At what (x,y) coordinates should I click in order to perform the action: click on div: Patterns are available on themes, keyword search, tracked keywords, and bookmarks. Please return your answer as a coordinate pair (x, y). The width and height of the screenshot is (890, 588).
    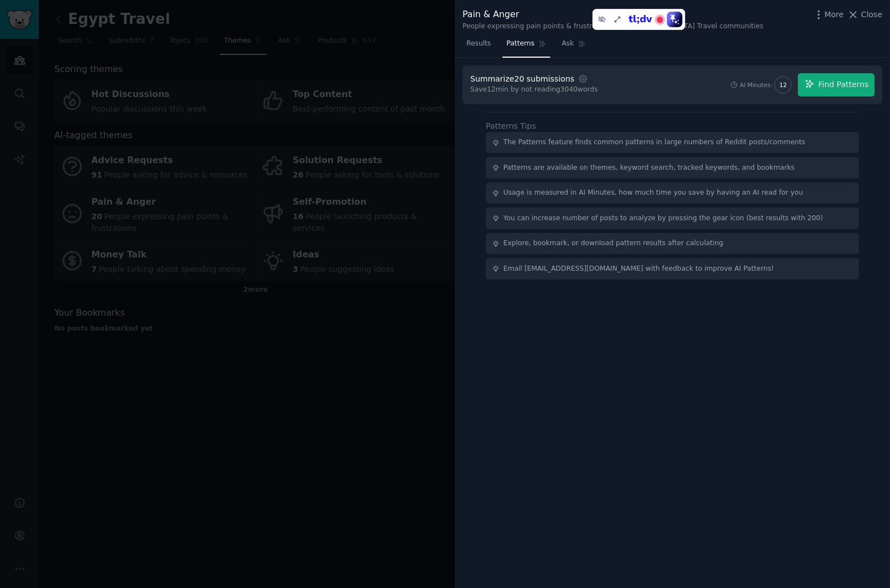
    Looking at the image, I should click on (649, 168).